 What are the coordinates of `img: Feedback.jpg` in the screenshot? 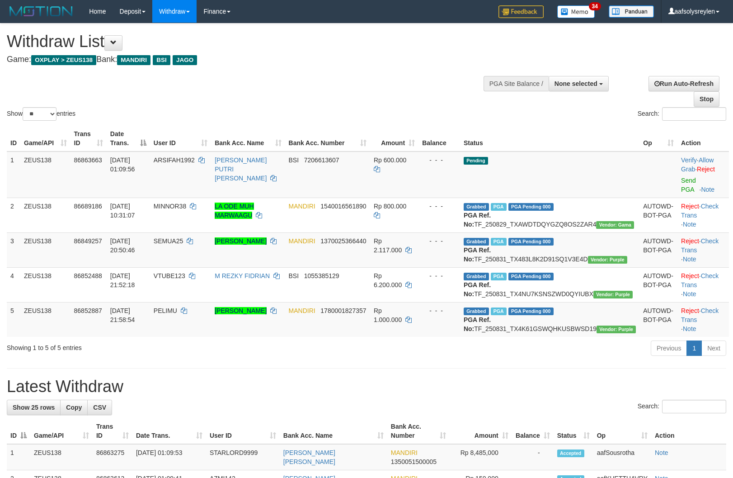 It's located at (521, 12).